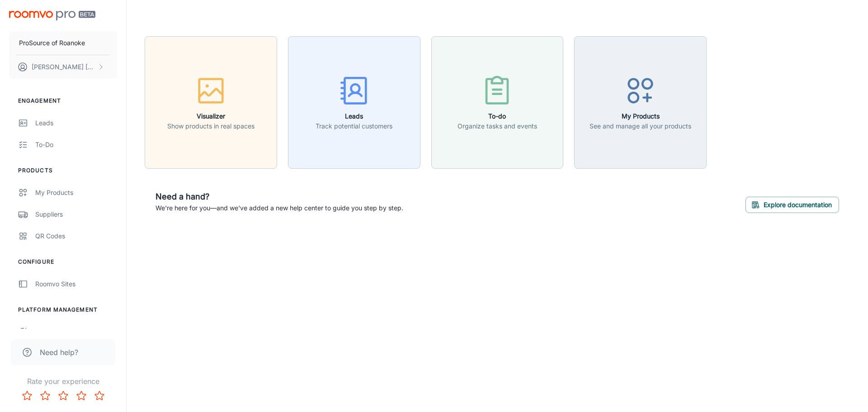 This screenshot has height=412, width=868. Describe the element at coordinates (640, 101) in the screenshot. I see `a: My ProductsSee and manage all your products` at that location.